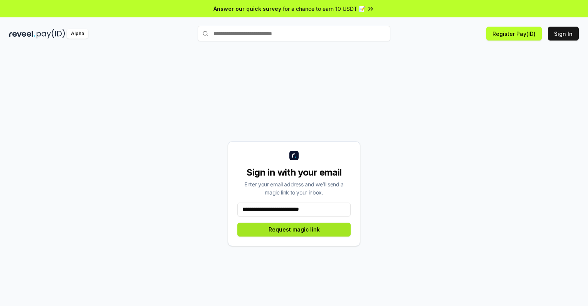 Image resolution: width=588 pixels, height=306 pixels. I want to click on button: Sign In, so click(564, 34).